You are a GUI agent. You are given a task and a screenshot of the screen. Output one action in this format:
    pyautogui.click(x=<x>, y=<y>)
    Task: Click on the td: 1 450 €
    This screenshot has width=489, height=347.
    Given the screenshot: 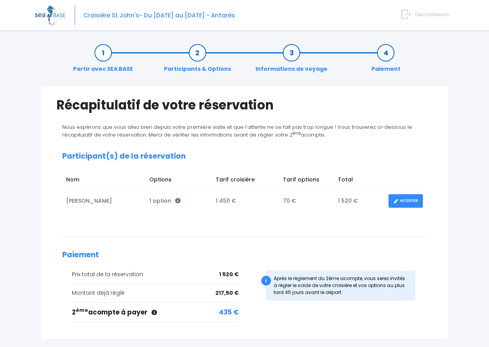 What is the action you would take?
    pyautogui.click(x=246, y=201)
    